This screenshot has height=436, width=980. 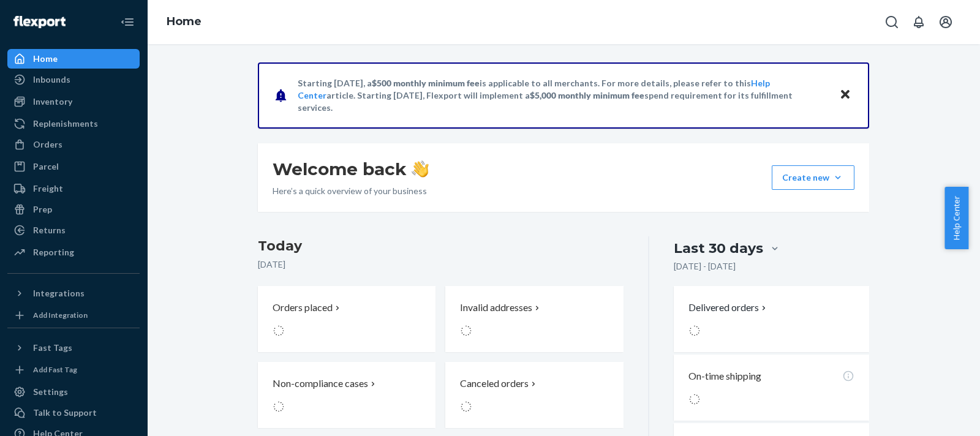 What do you see at coordinates (74, 167) in the screenshot?
I see `a: Parcel` at bounding box center [74, 167].